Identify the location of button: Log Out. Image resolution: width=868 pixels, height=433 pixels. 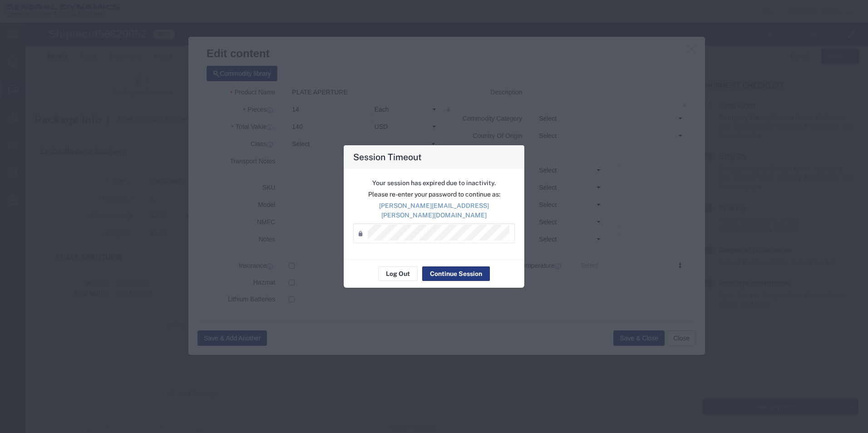
(398, 273).